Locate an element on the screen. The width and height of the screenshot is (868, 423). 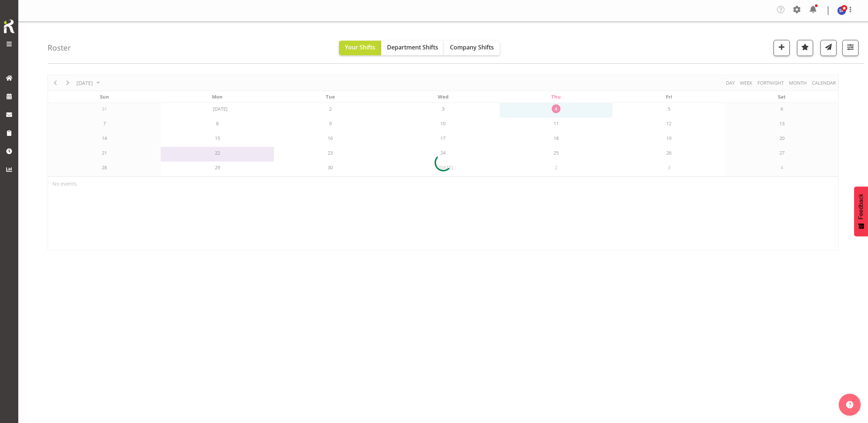
h4: Roster is located at coordinates (59, 48).